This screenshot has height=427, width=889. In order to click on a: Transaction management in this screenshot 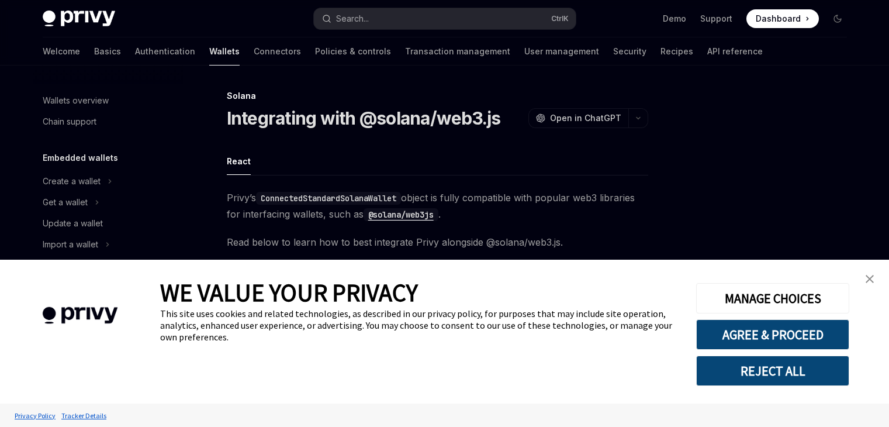, I will do `click(458, 51)`.